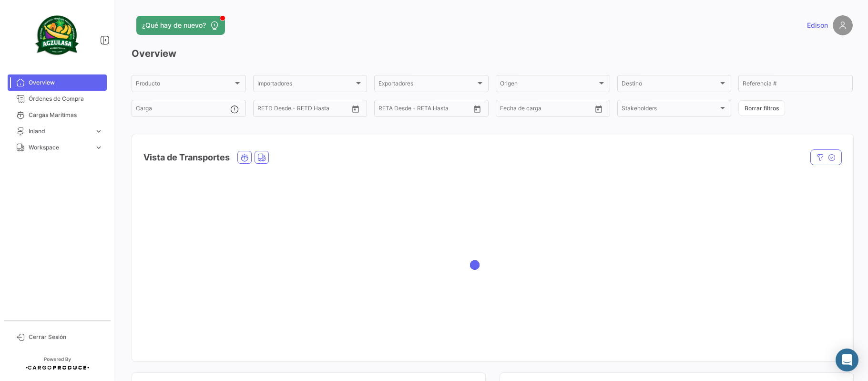 The width and height of the screenshot is (868, 381). What do you see at coordinates (549, 85) in the screenshot?
I see `span: Origen` at bounding box center [549, 85].